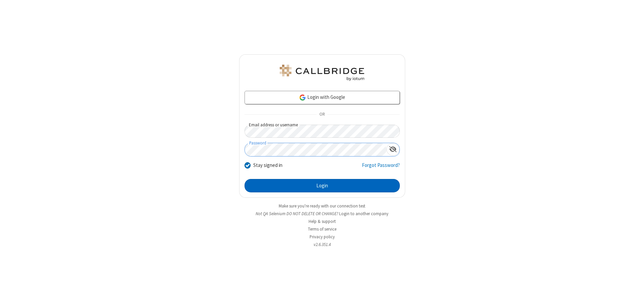 This screenshot has width=644, height=307. I want to click on img: QA Selenium DO NOT DELETE OR CHANGE, so click(322, 73).